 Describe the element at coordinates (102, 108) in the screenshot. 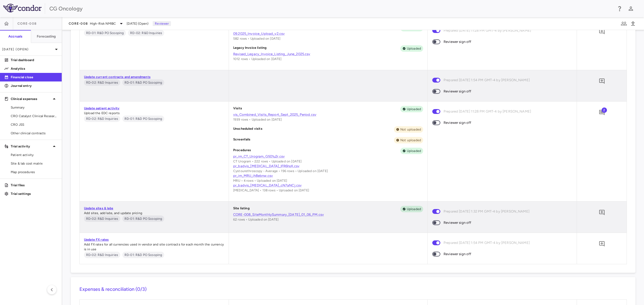

I see `a: Update patient activity` at that location.